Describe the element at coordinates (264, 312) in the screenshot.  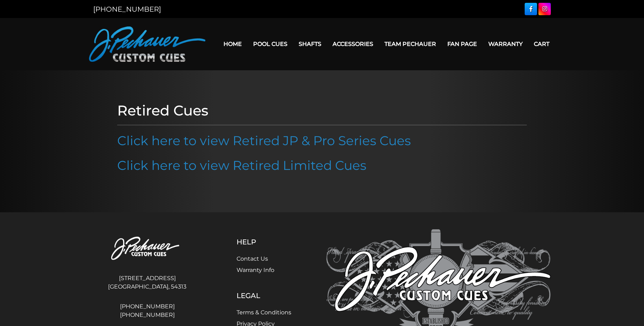
I see `a: Terms & Conditions` at that location.